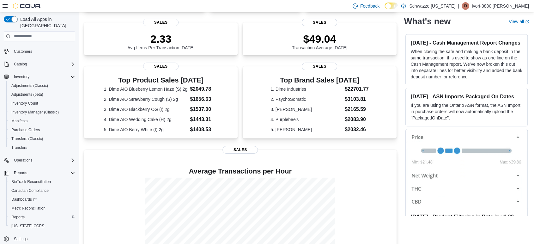 The image size is (534, 244). What do you see at coordinates (161, 39) in the screenshot?
I see `p: 2.33` at bounding box center [161, 39].